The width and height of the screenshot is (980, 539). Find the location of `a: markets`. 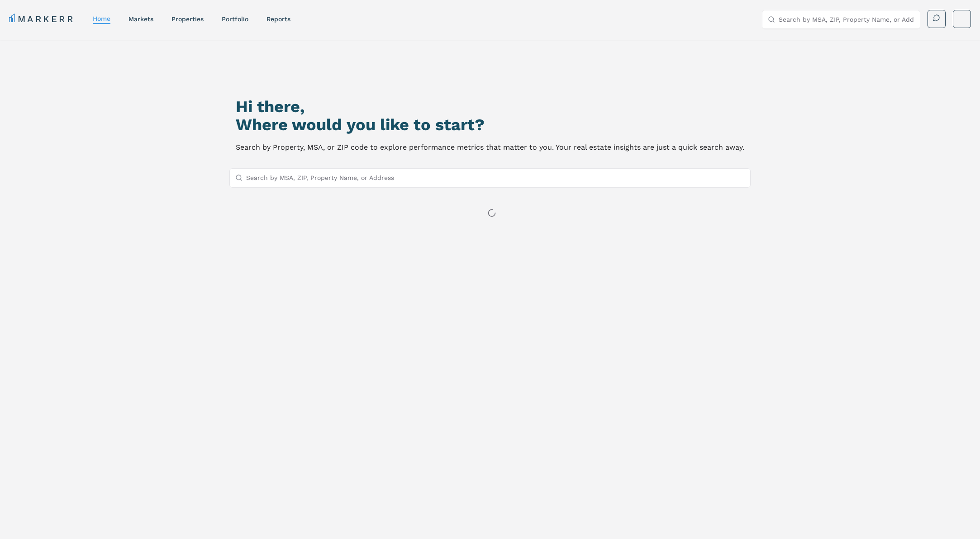

a: markets is located at coordinates (141, 19).